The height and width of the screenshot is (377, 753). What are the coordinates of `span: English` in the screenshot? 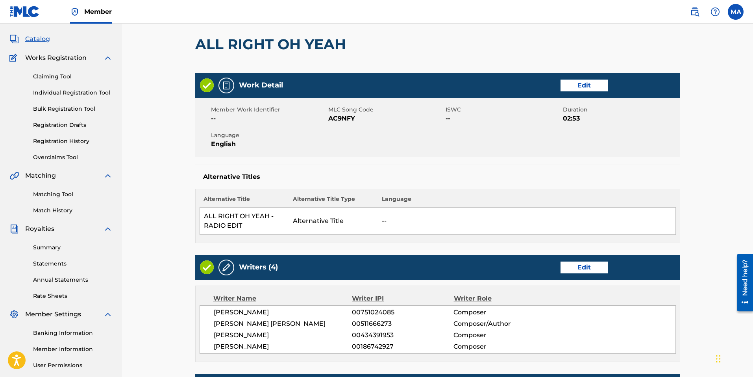 It's located at (268, 144).